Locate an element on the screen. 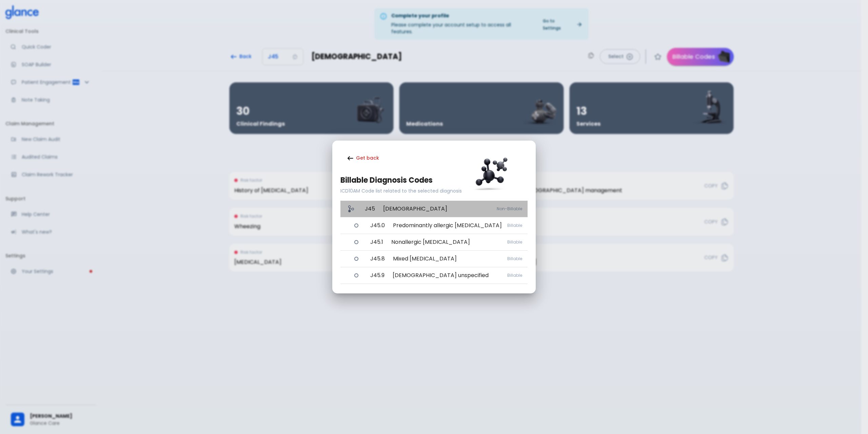 The width and height of the screenshot is (868, 434). p: ICD10AM Code list related to the selected diagnosis is located at coordinates (401, 191).